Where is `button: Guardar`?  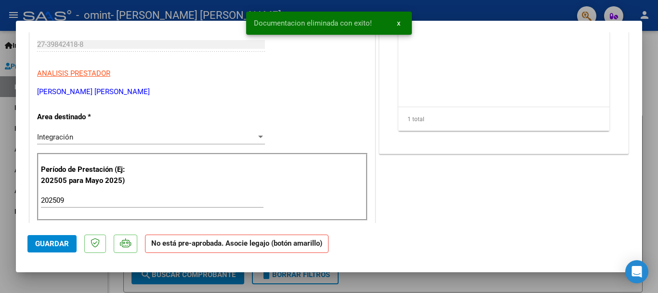 button: Guardar is located at coordinates (52, 243).